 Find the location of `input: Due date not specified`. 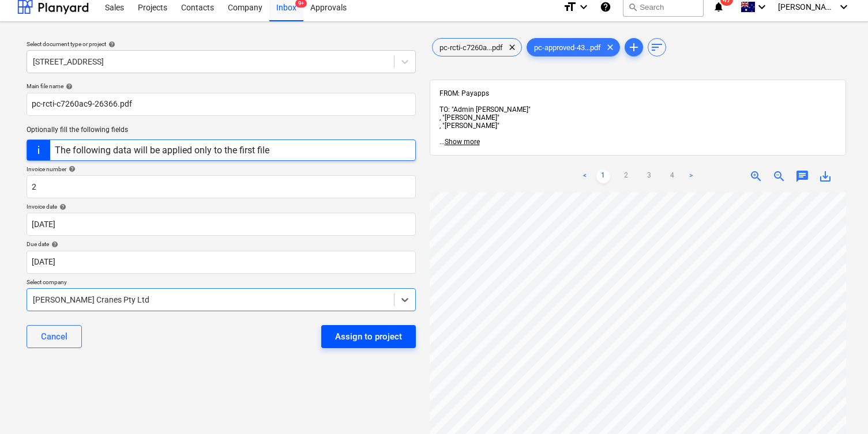

input: Due date not specified is located at coordinates (221, 263).